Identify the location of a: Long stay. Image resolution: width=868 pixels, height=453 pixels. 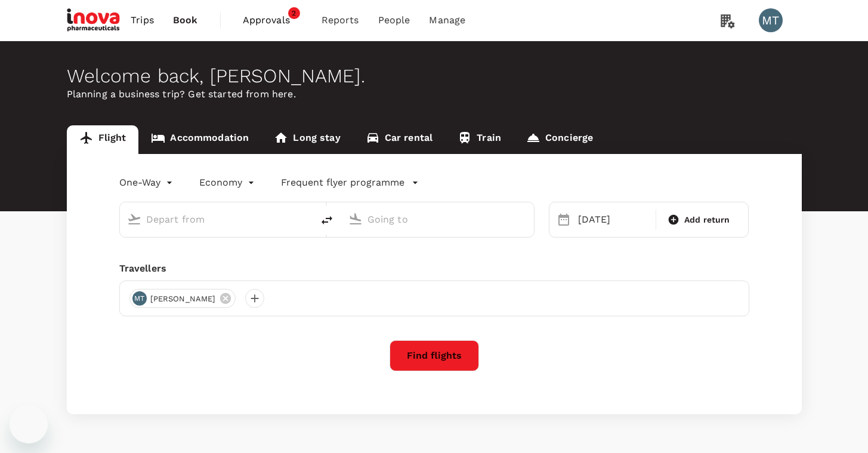
(307, 140).